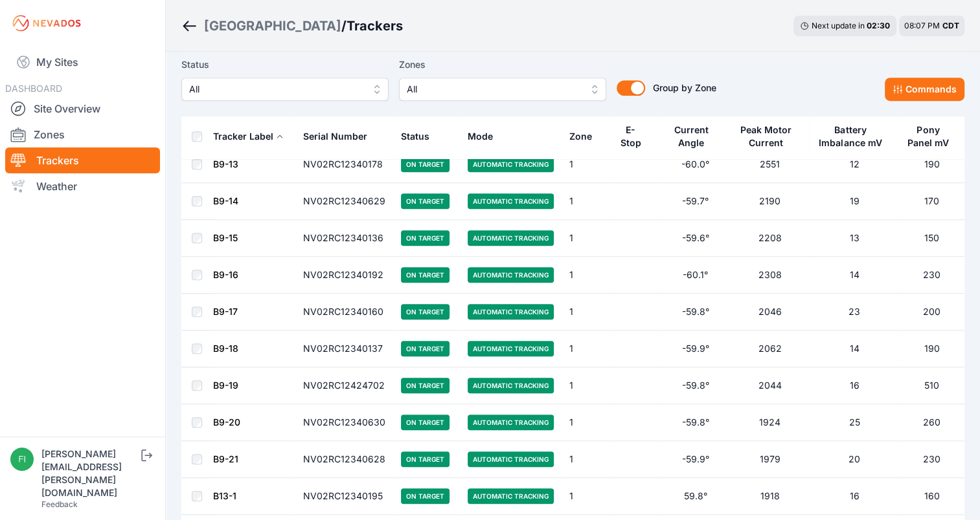 This screenshot has height=520, width=980. What do you see at coordinates (931, 312) in the screenshot?
I see `td: 200` at bounding box center [931, 312].